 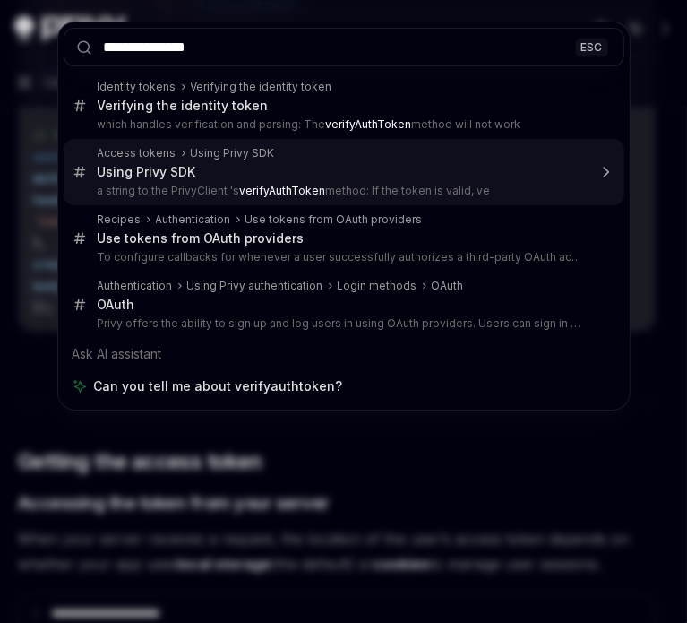 What do you see at coordinates (255, 286) in the screenshot?
I see `div: Using Privy authentication` at bounding box center [255, 286].